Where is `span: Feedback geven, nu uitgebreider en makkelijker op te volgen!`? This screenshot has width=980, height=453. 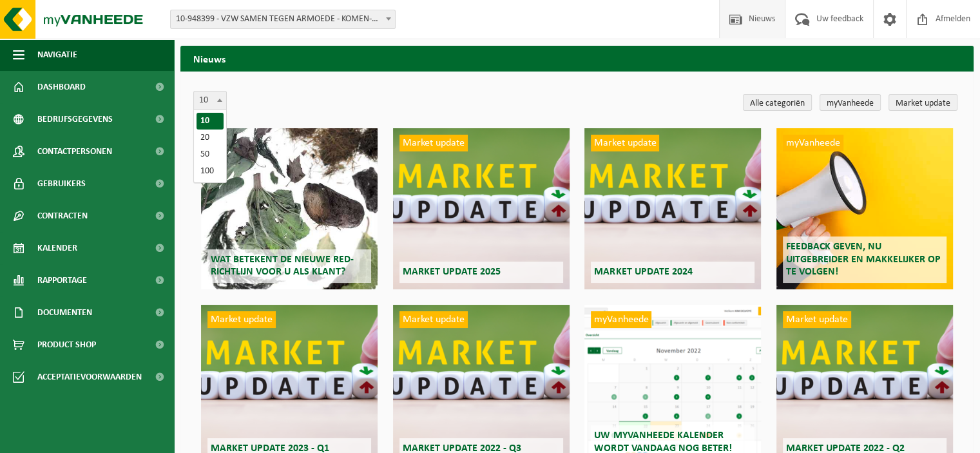 span: Feedback geven, nu uitgebreider en makkelijker op te volgen! is located at coordinates (863, 259).